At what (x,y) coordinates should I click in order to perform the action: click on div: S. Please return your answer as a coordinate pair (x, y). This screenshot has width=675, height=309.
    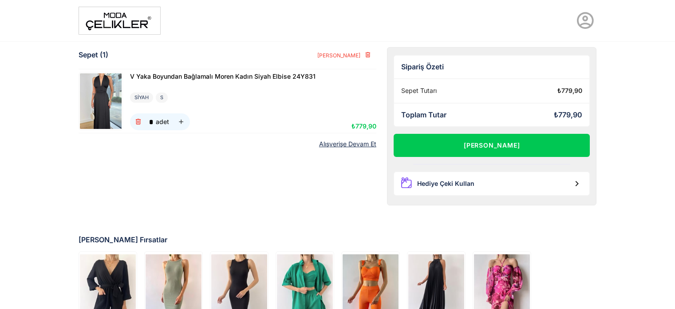
    Looking at the image, I should click on (162, 97).